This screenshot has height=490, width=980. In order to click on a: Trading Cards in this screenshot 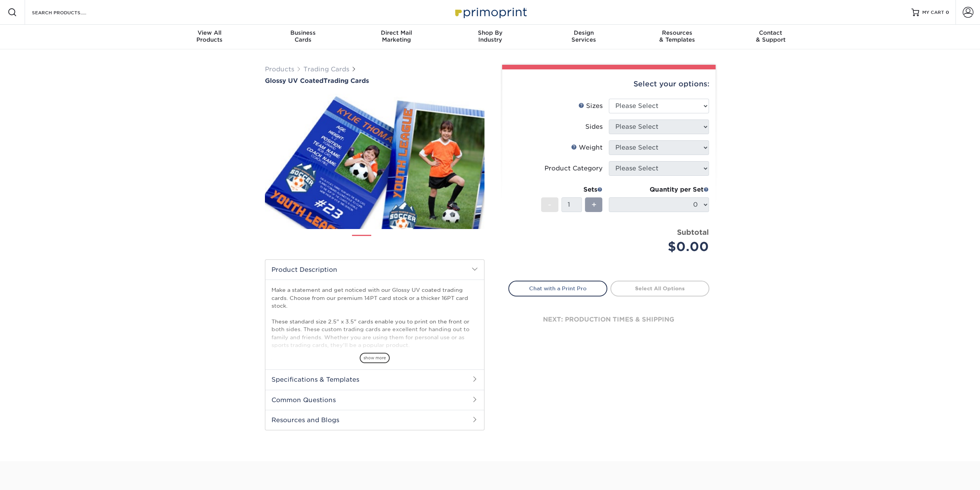, I will do `click(326, 69)`.